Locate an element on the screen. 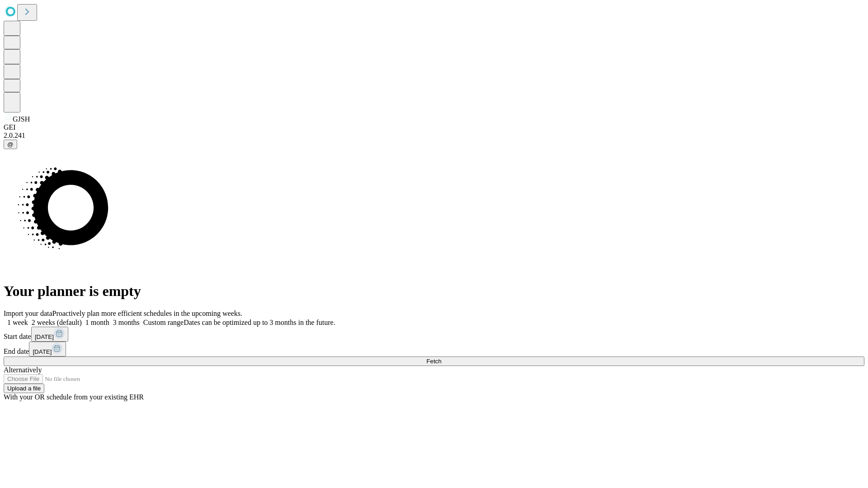  div: Start date is located at coordinates (434, 334).